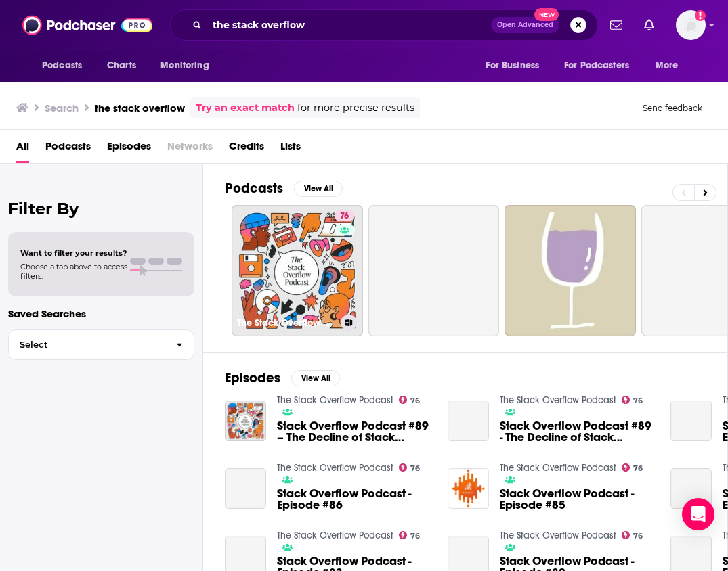 Image resolution: width=728 pixels, height=571 pixels. I want to click on span: Logged in as AirwaveMedia, so click(691, 25).